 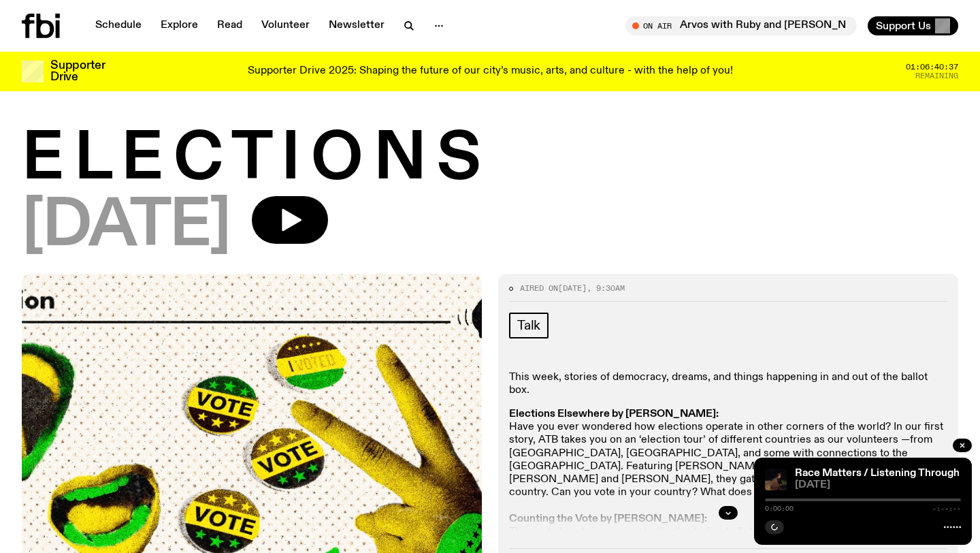 What do you see at coordinates (529, 326) in the screenshot?
I see `span: Talk` at bounding box center [529, 326].